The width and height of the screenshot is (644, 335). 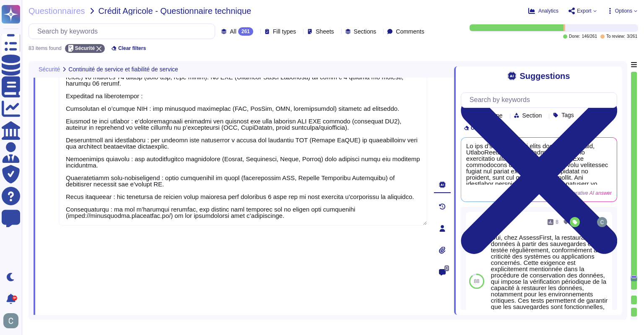 I want to click on div: 83 items found, so click(x=45, y=48).